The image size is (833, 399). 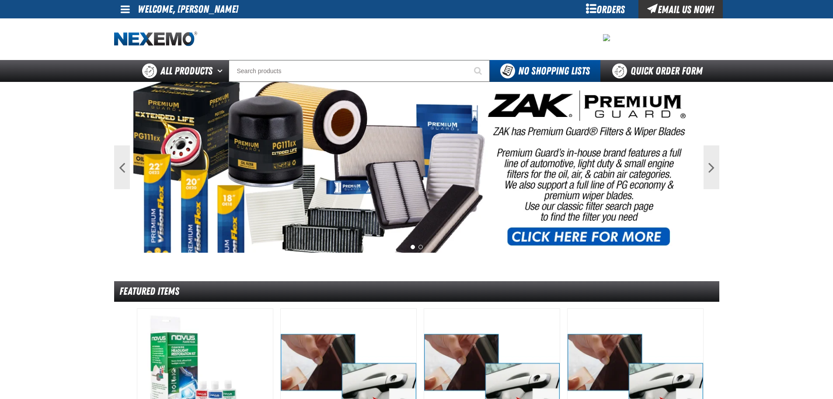 What do you see at coordinates (156, 39) in the screenshot?
I see `img: Nexemo logo` at bounding box center [156, 39].